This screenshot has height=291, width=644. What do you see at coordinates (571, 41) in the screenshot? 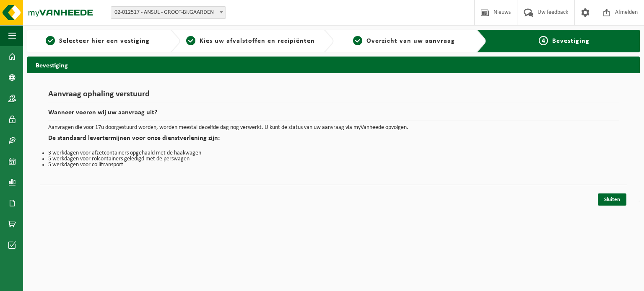
I see `span: Bevestiging` at bounding box center [571, 41].